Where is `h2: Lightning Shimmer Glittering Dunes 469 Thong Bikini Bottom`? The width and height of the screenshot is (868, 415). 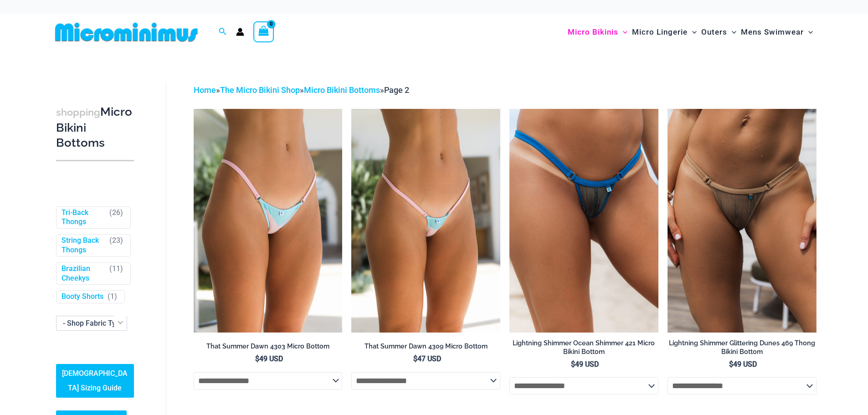
h2: Lightning Shimmer Glittering Dunes 469 Thong Bikini Bottom is located at coordinates (742, 347).